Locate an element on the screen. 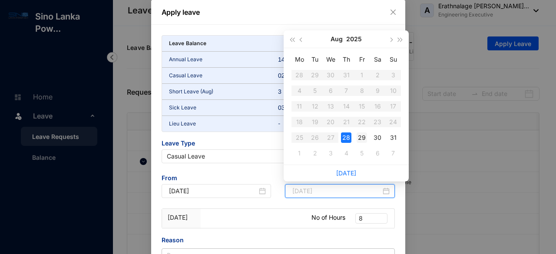  td: 2025-09-06 is located at coordinates (377, 153).